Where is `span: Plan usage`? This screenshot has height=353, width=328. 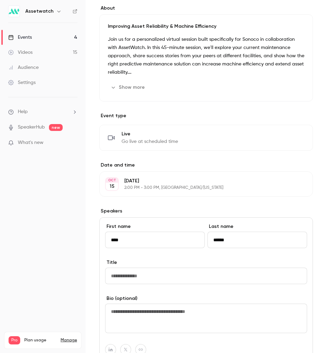
span: Plan usage is located at coordinates (40, 340).